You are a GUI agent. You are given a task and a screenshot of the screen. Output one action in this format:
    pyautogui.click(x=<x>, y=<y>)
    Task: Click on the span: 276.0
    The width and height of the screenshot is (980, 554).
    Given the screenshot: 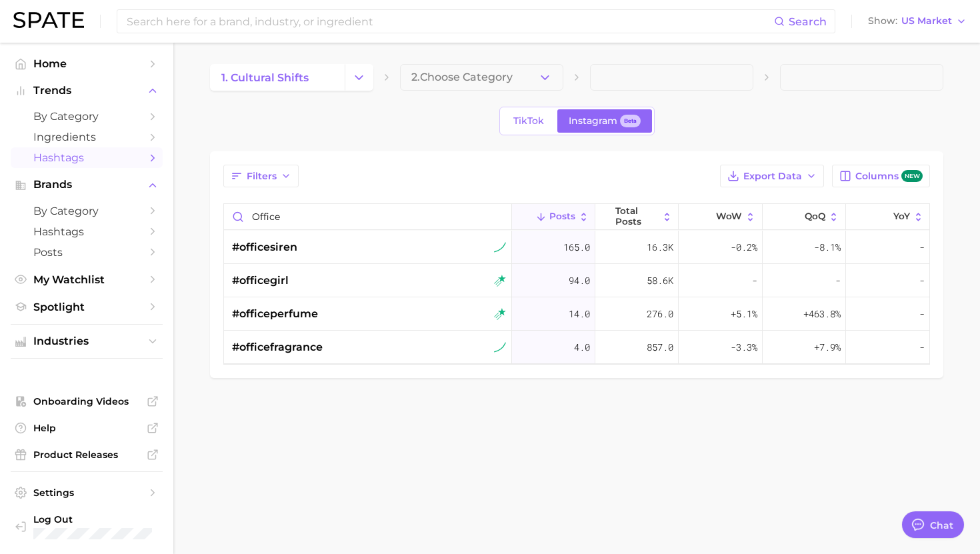 What is the action you would take?
    pyautogui.click(x=661, y=314)
    